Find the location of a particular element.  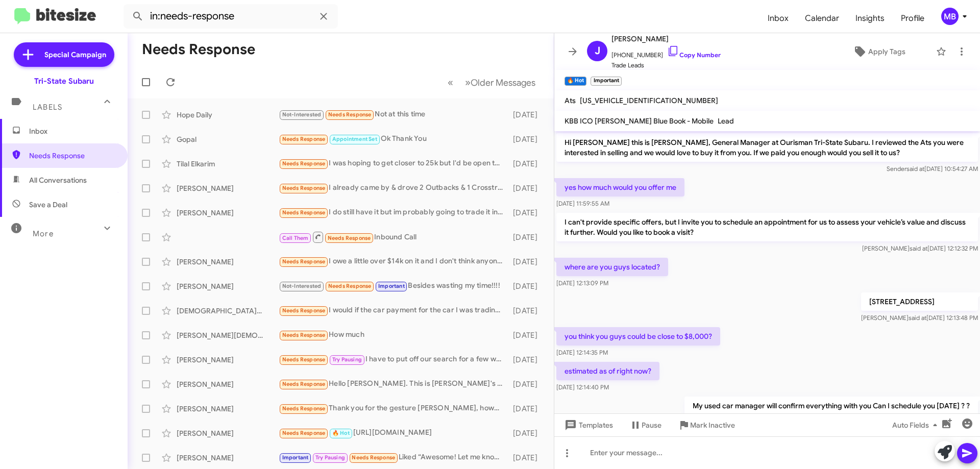

div: I owe a little over $14k on it and I don't think anyone would buy it for that amount is located at coordinates (393, 261).